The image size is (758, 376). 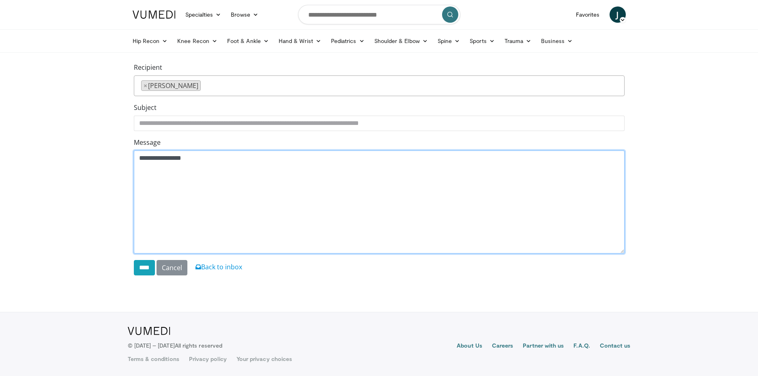 I want to click on a: Terms & conditions, so click(x=153, y=359).